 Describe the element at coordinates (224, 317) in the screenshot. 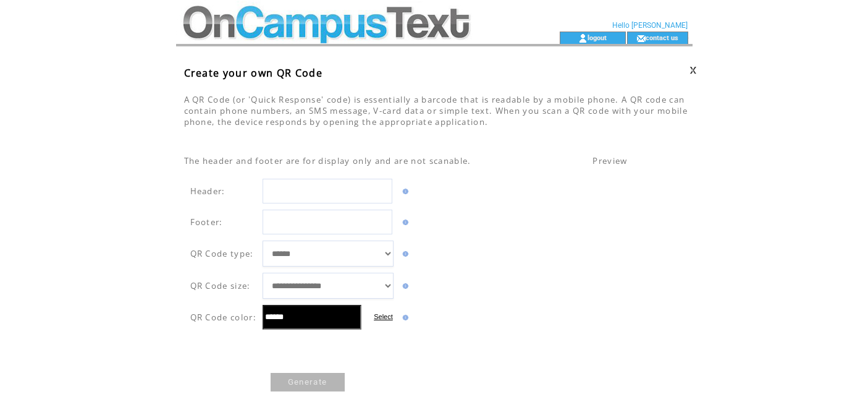

I see `span: QR Code color:` at that location.